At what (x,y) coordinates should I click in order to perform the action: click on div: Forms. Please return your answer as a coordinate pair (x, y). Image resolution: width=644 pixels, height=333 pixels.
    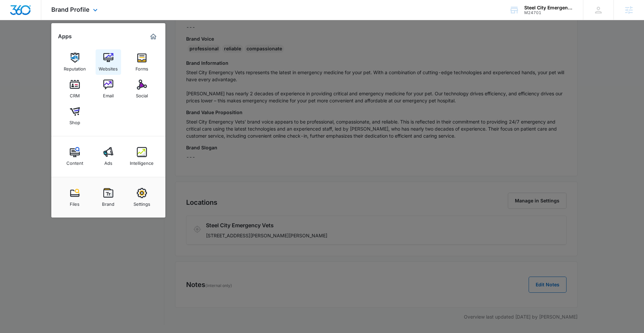
    Looking at the image, I should click on (142, 67).